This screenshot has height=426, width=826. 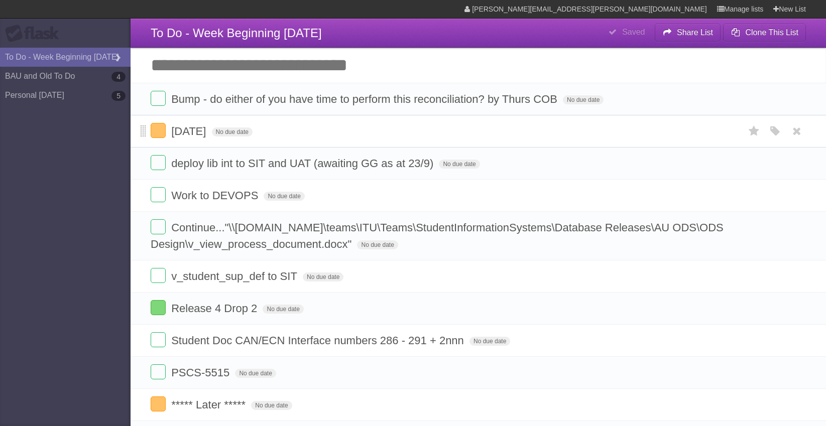 I want to click on span: Work to DEVOPS, so click(x=216, y=195).